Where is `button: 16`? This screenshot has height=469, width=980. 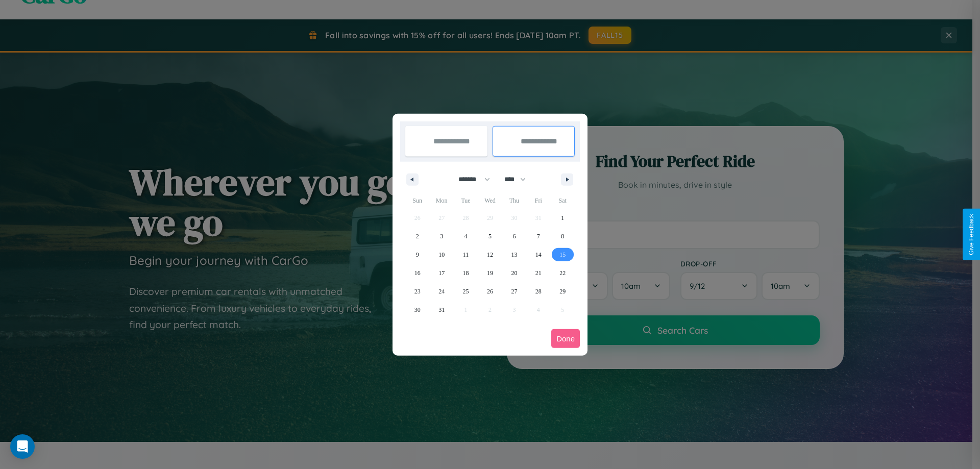
button: 16 is located at coordinates (417, 273).